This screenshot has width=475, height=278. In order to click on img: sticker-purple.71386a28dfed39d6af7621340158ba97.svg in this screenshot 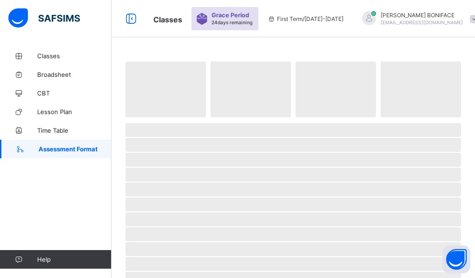, I will do `click(202, 19)`.